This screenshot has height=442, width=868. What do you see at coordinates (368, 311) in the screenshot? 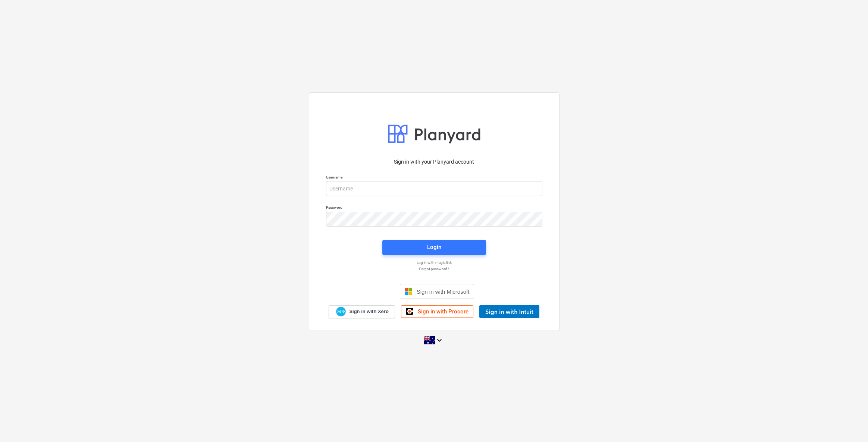
I see `span: Sign in with Xero` at bounding box center [368, 311].